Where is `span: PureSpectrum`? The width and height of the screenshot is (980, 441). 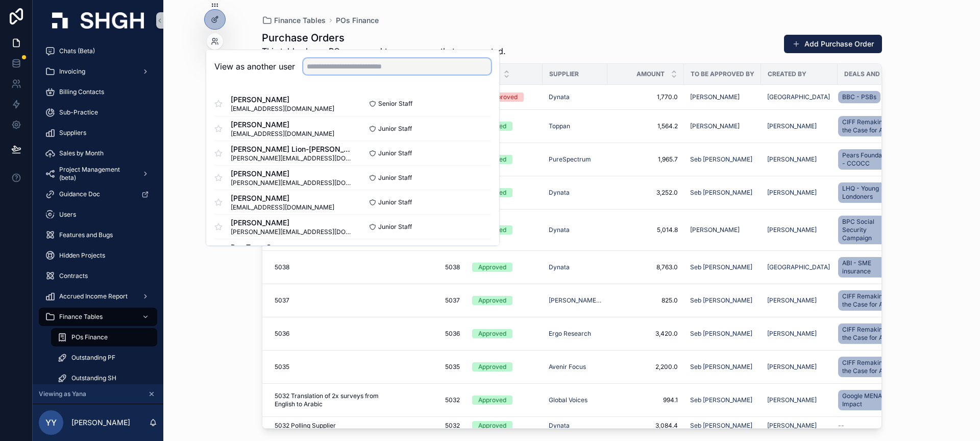 span: PureSpectrum is located at coordinates (570, 159).